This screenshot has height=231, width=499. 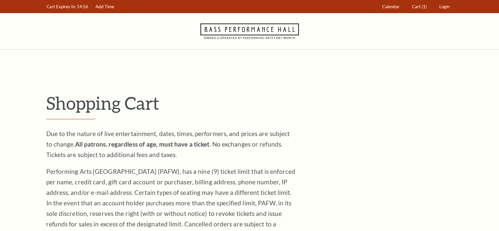 What do you see at coordinates (391, 7) in the screenshot?
I see `a: Calendar` at bounding box center [391, 7].